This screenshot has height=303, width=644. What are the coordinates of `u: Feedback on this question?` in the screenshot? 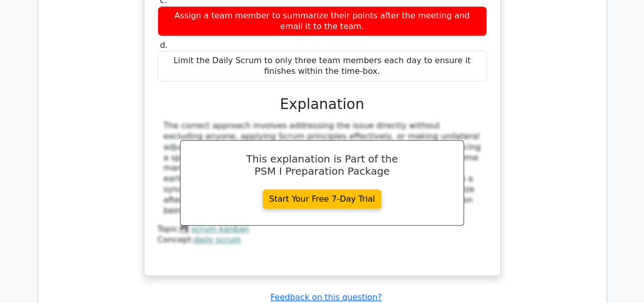 It's located at (326, 297).